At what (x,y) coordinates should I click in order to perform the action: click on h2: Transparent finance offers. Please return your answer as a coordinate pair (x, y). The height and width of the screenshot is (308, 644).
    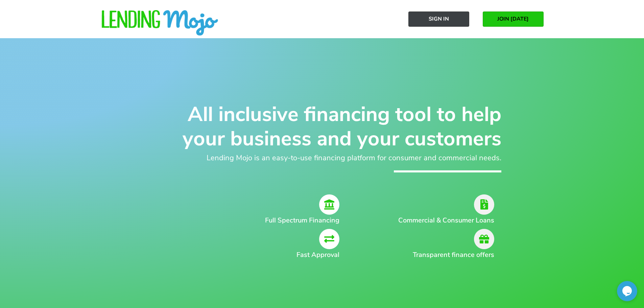
    Looking at the image, I should click on (441, 255).